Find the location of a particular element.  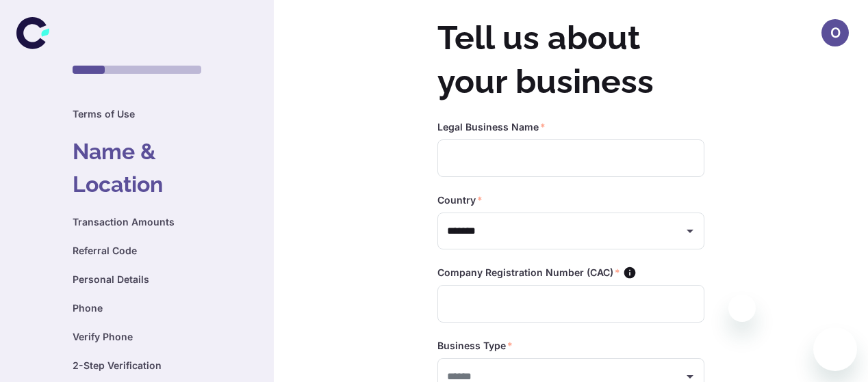

h6: Transaction Amounts is located at coordinates (137, 222).